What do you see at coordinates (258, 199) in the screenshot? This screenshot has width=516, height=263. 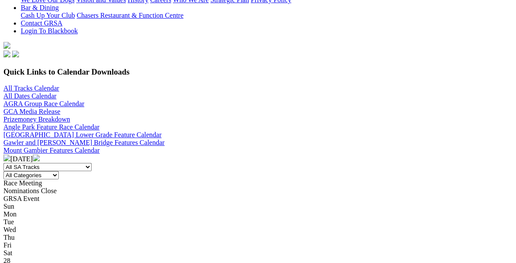 I see `div: GRSA Event` at bounding box center [258, 199].